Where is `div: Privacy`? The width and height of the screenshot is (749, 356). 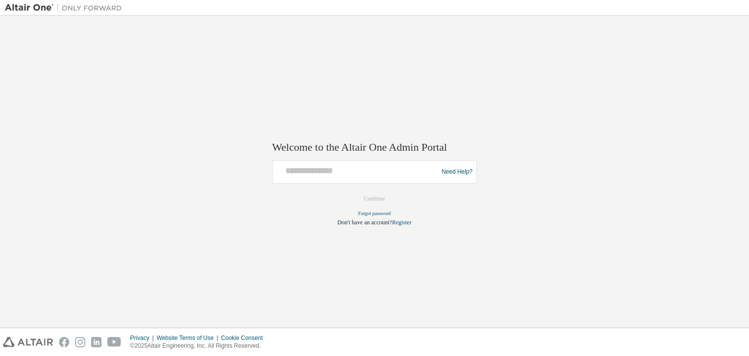
div: Privacy is located at coordinates (143, 338).